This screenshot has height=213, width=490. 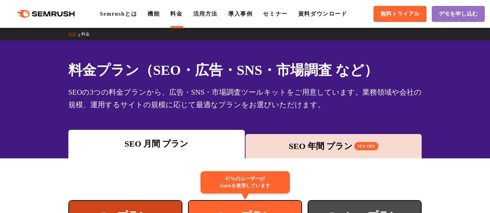 What do you see at coordinates (157, 144) in the screenshot?
I see `div: SEO 月間 プラン` at bounding box center [157, 144].